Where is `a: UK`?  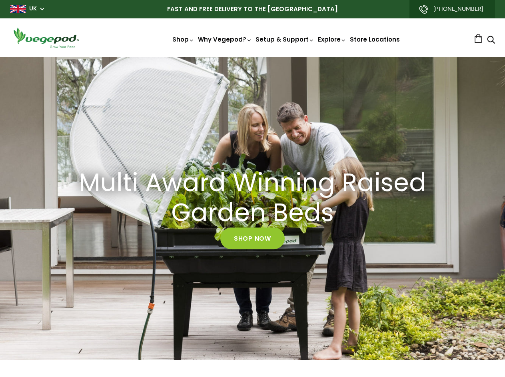
a: UK is located at coordinates (33, 9).